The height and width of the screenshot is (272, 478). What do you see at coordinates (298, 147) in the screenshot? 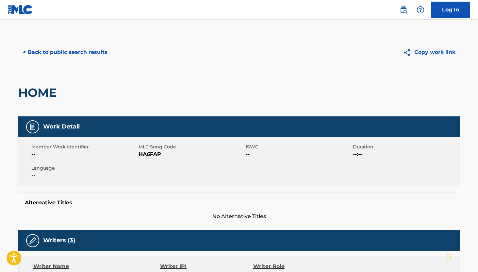
I see `span: ISWC` at bounding box center [298, 147].